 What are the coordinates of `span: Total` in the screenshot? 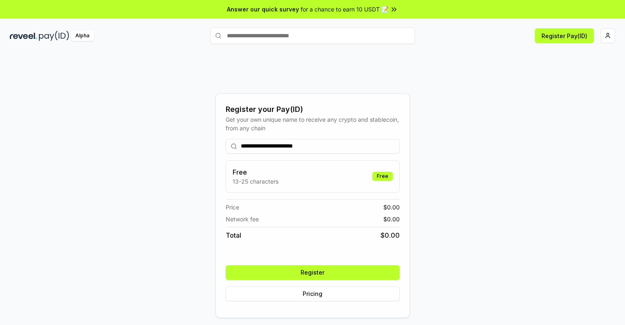 It's located at (234, 235).